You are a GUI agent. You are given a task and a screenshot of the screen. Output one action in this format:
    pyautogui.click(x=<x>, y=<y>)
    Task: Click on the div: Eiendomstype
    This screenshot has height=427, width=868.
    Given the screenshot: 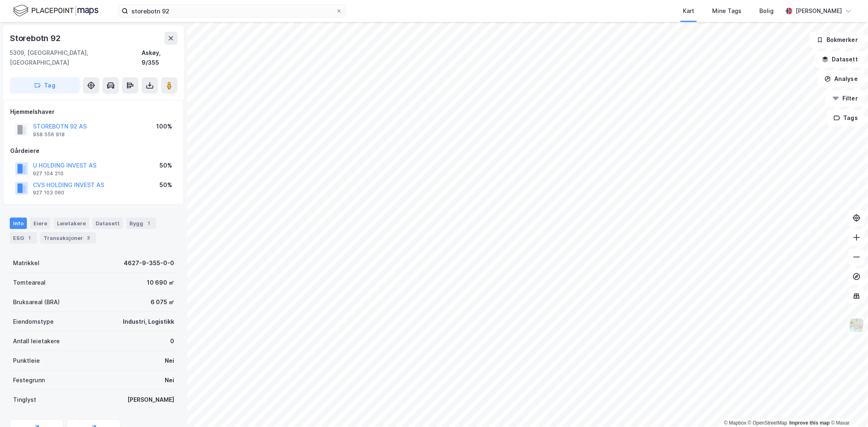 What is the action you would take?
    pyautogui.click(x=33, y=322)
    